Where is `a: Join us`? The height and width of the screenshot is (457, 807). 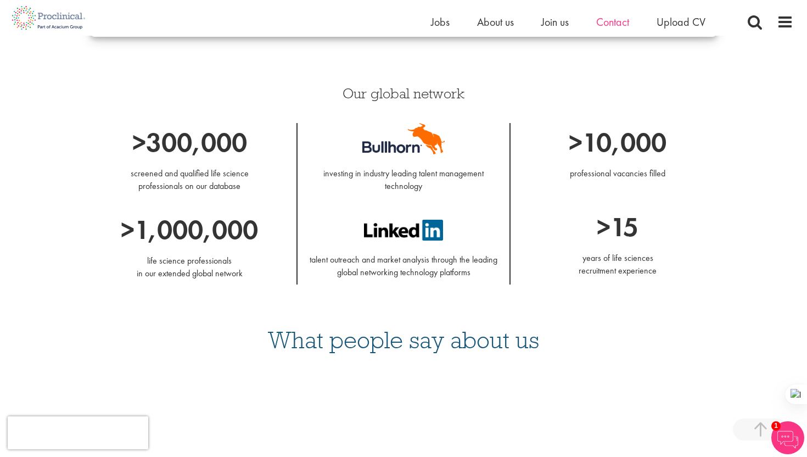 a: Join us is located at coordinates (555, 22).